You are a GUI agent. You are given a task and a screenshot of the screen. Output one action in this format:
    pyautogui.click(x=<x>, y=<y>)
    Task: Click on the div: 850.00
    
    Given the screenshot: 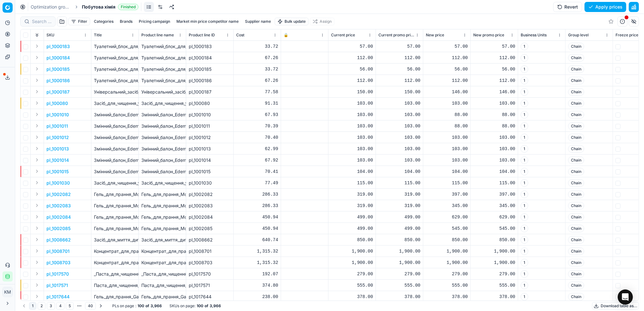 What is the action you would take?
    pyautogui.click(x=494, y=240)
    